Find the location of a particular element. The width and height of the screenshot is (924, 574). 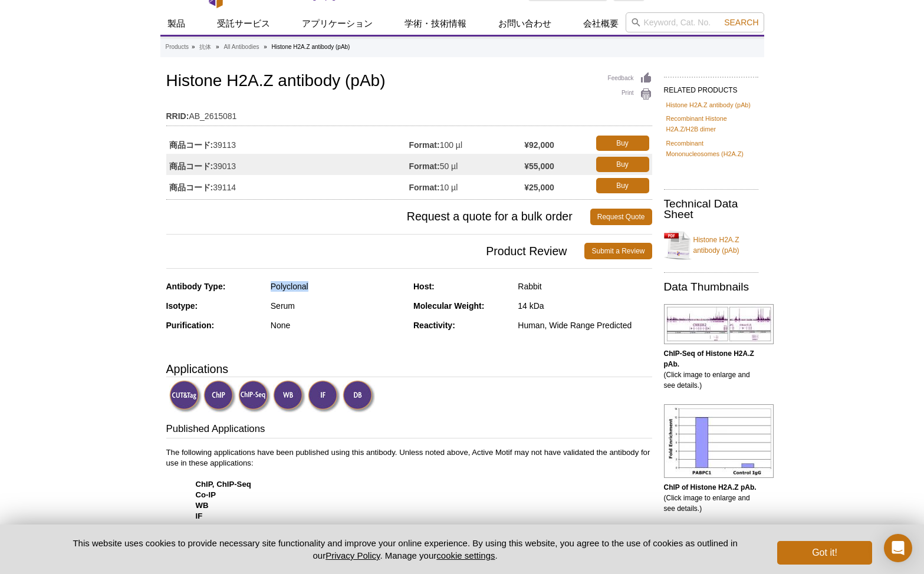

a: 会社概要 is located at coordinates (601, 23).